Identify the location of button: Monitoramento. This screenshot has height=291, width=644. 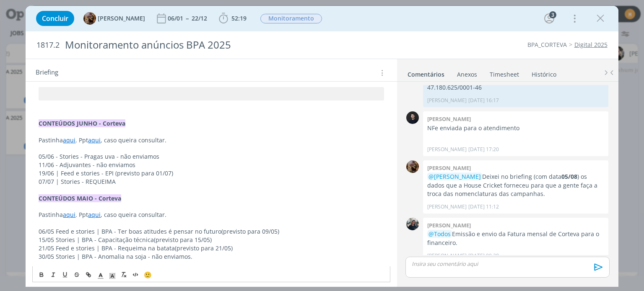
(291, 18).